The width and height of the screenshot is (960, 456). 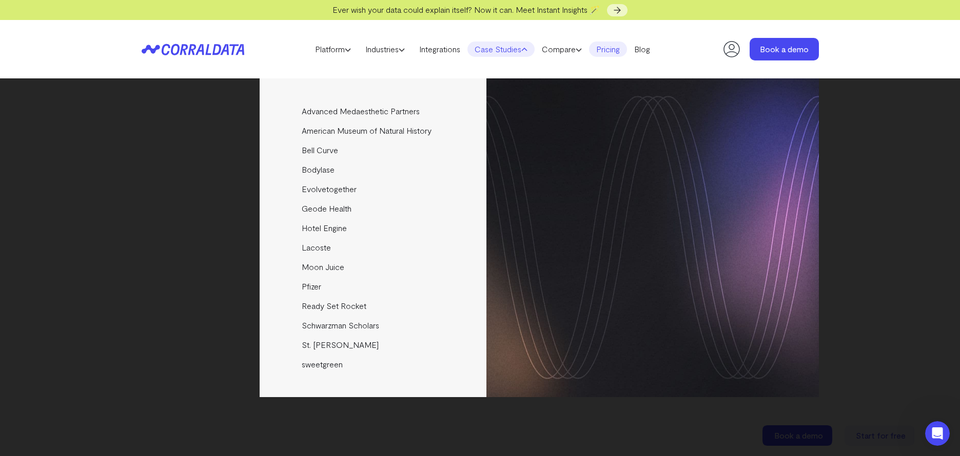 I want to click on a: Integrations, so click(x=440, y=49).